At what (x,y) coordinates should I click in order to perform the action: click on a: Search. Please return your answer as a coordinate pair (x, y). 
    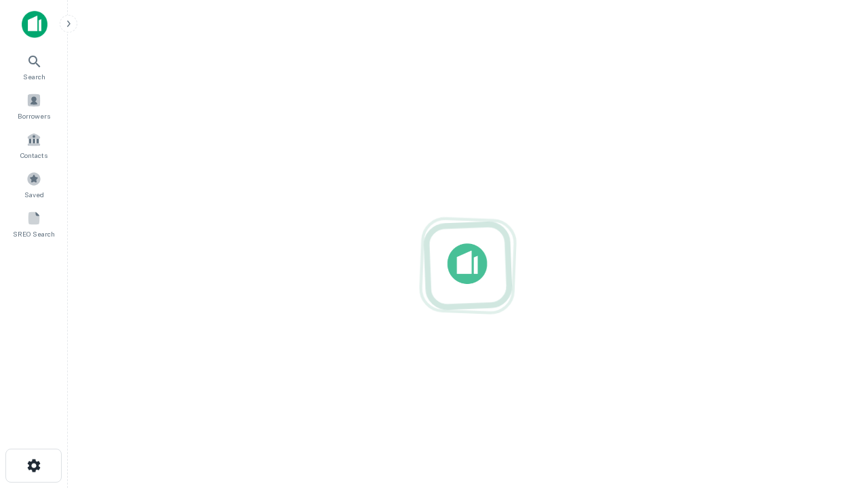
    Looking at the image, I should click on (34, 66).